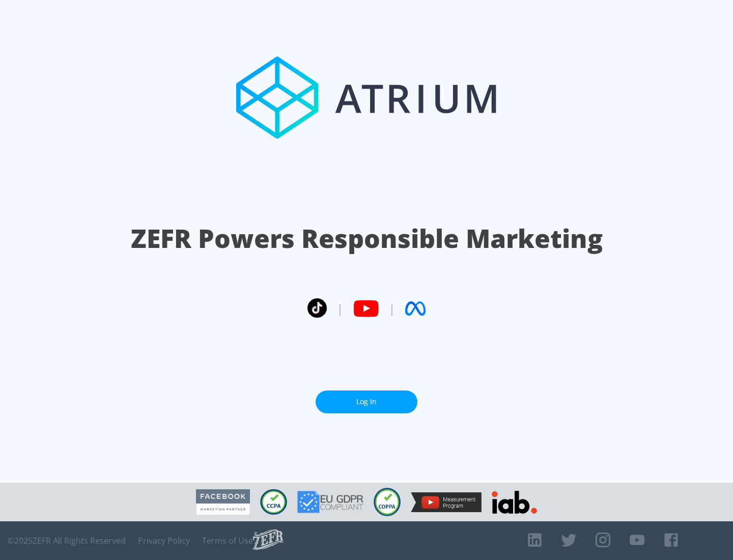 This screenshot has height=560, width=733. I want to click on a: Log In, so click(367, 401).